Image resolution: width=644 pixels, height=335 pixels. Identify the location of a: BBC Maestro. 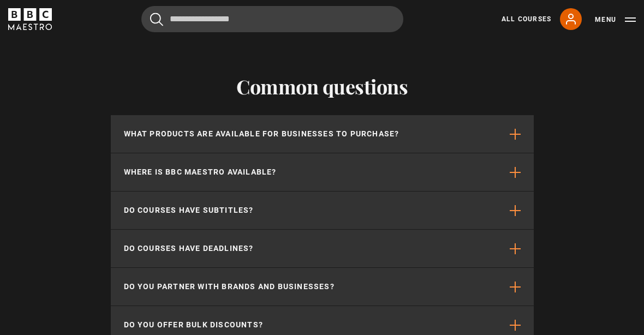
(30, 19).